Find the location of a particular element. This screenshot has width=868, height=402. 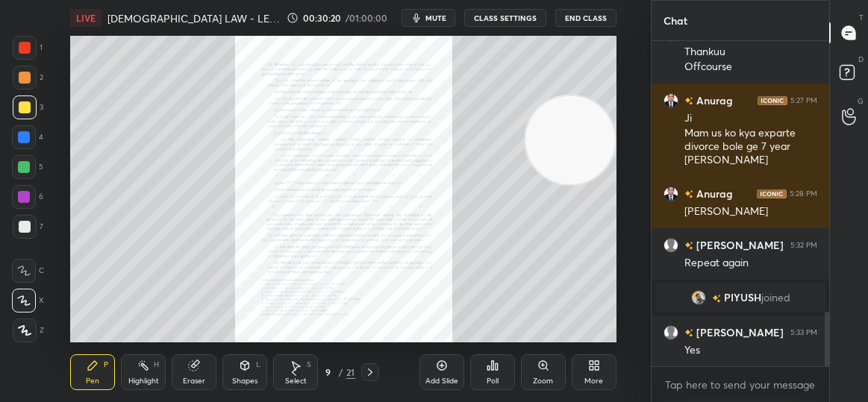

div: 6 is located at coordinates (28, 197).